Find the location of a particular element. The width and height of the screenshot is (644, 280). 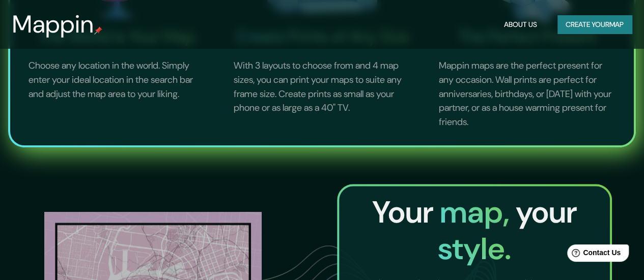

p: Choose any location in the world. Simply enter your ideal location in the search bar and adjust t... is located at coordinates (116, 80).